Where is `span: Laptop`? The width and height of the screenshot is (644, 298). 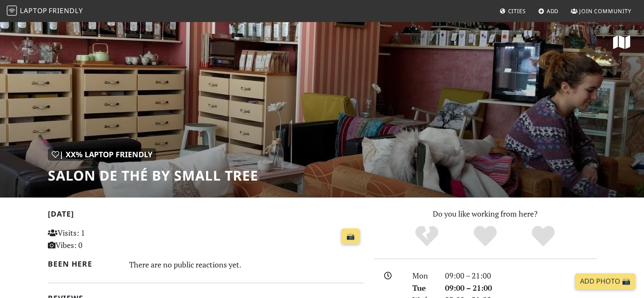
span: Laptop is located at coordinates (34, 10).